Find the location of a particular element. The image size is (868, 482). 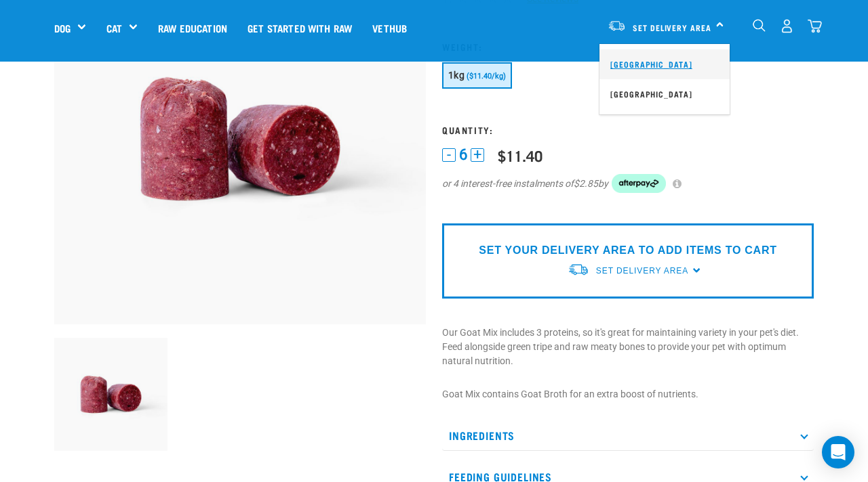

div: Open Intercom Messenger is located at coordinates (837, 452).